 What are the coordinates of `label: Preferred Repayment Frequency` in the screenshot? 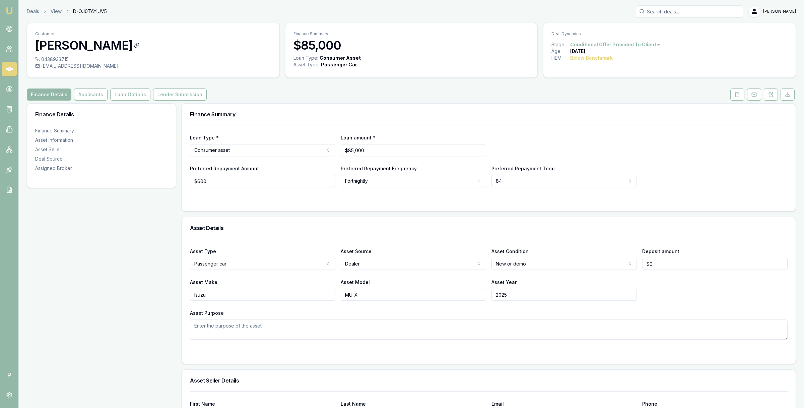 It's located at (379, 168).